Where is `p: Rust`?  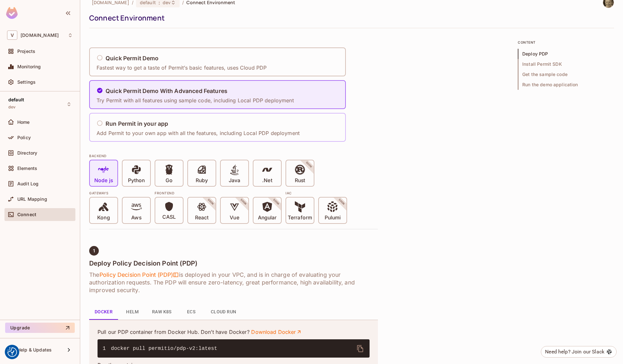
p: Rust is located at coordinates (300, 181).